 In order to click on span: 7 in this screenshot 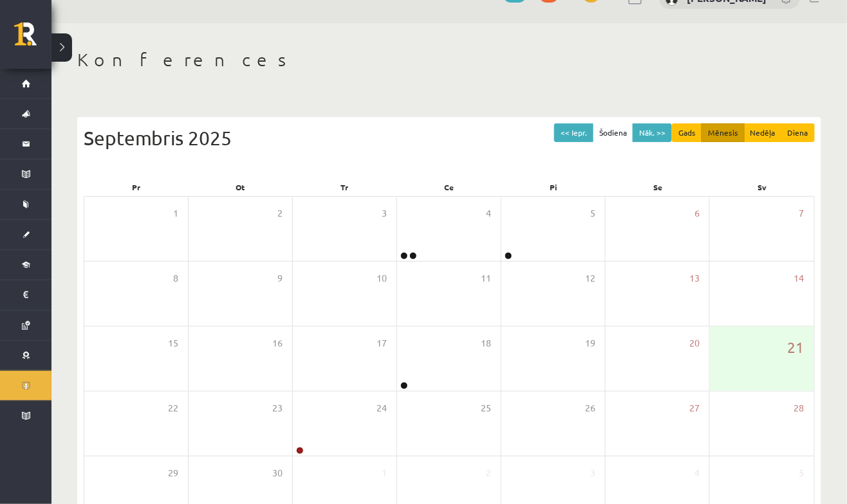, I will do `click(802, 214)`.